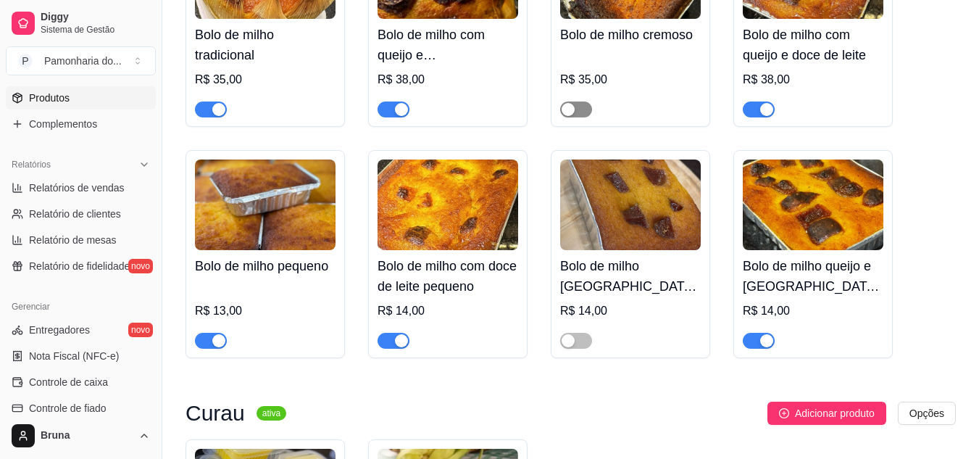 The height and width of the screenshot is (459, 979). I want to click on span: plus-circle, so click(784, 413).